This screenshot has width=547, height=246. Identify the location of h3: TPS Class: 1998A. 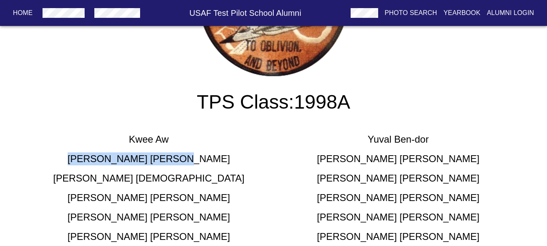
(274, 102).